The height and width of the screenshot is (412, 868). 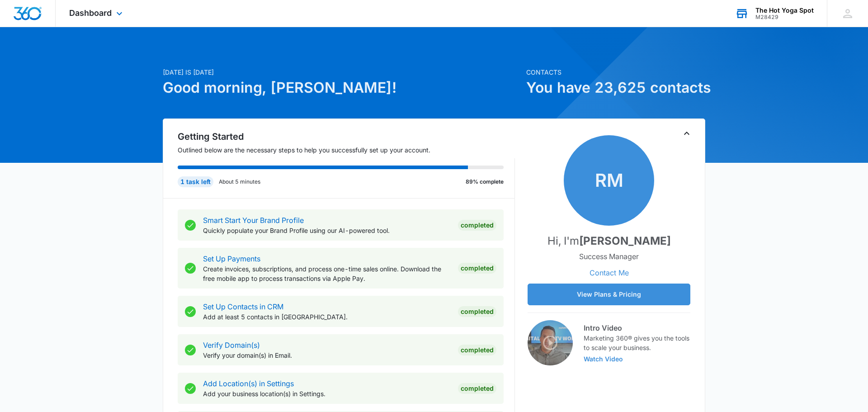 I want to click on h3: Intro Video, so click(x=637, y=328).